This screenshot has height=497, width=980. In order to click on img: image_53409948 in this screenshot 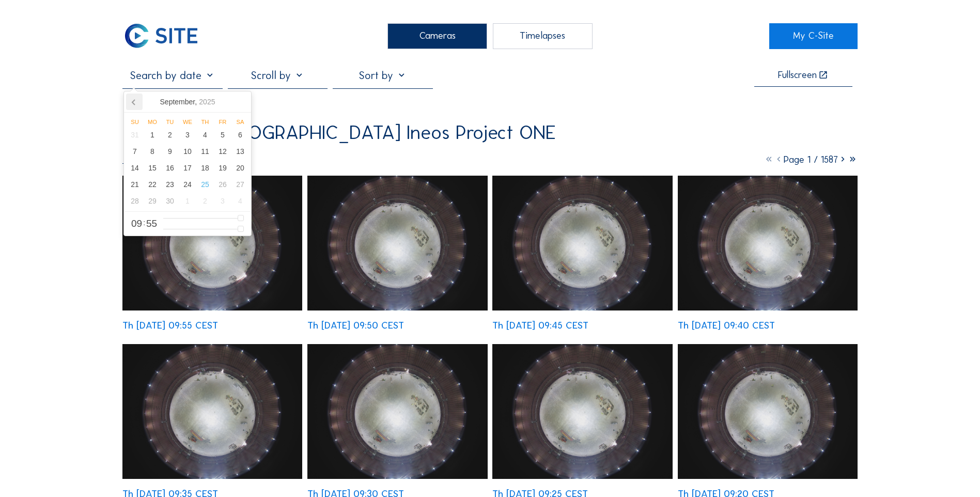, I will do `click(213, 243)`.